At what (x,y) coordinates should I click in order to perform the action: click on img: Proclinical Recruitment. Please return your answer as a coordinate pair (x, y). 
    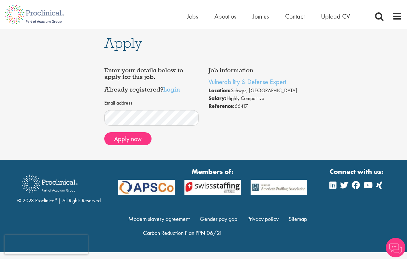
    Looking at the image, I should click on (50, 183).